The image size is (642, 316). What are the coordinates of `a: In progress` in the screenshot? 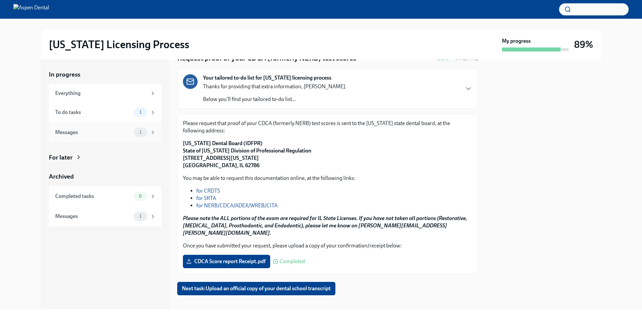 It's located at (105, 75).